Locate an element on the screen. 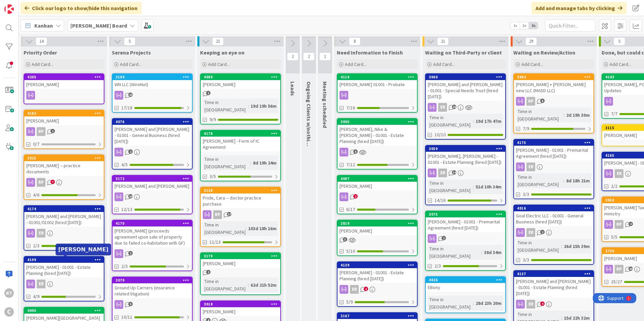 This screenshot has height=321, width=644. div: 4178 is located at coordinates (241, 134).